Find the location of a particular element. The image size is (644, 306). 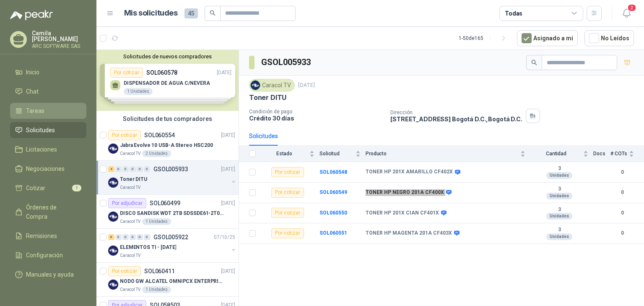

h3: GSOL005933 is located at coordinates (286, 62).